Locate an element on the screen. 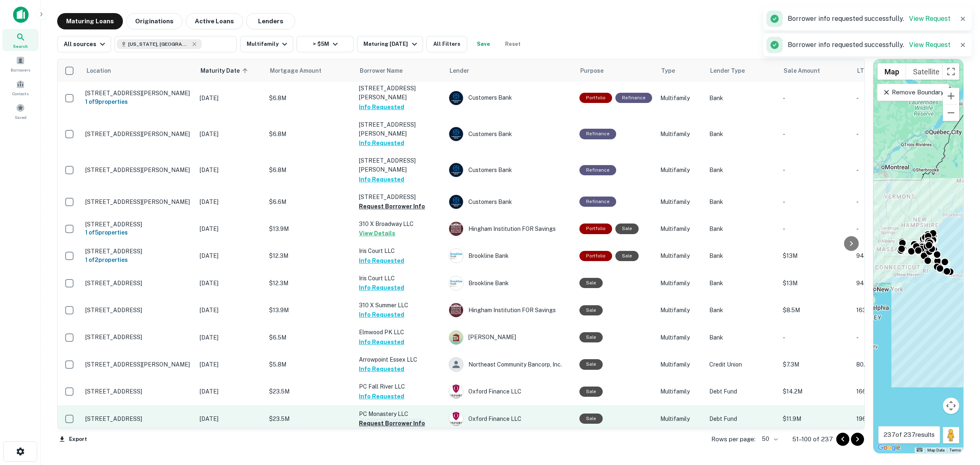  p: $6.8M is located at coordinates (310, 98).